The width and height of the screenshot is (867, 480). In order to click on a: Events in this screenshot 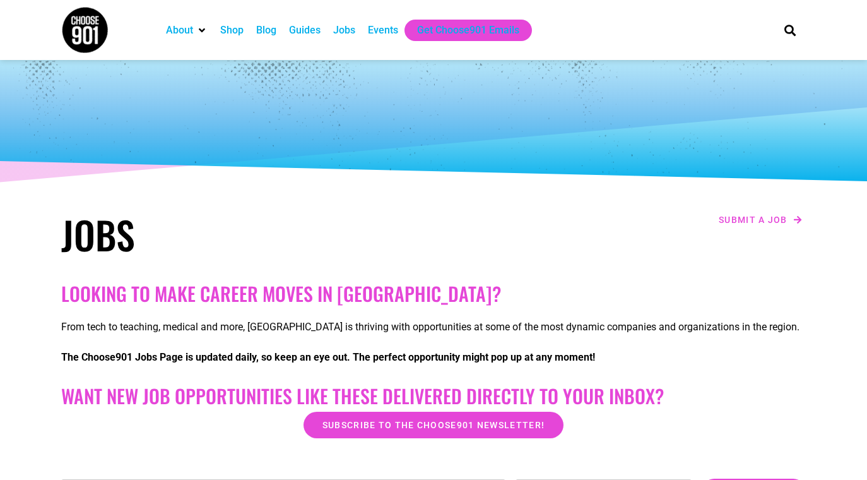, I will do `click(383, 30)`.